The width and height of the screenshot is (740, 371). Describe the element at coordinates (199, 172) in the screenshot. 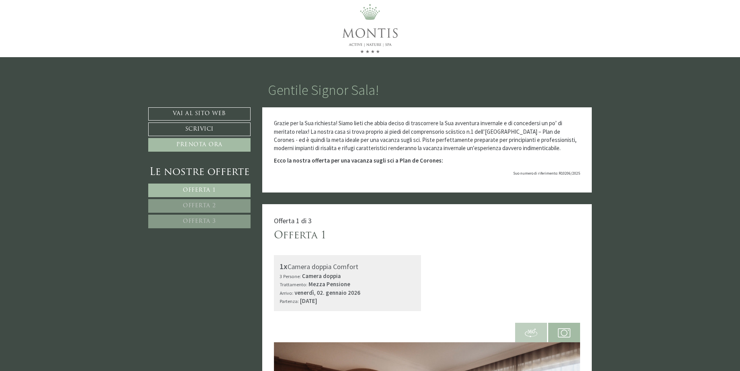

I see `div: Le nostre offerte` at that location.